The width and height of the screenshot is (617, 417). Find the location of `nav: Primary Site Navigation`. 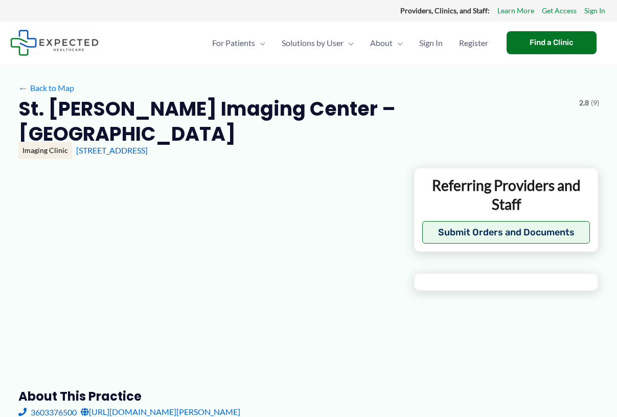

nav: Primary Site Navigation is located at coordinates (350, 43).